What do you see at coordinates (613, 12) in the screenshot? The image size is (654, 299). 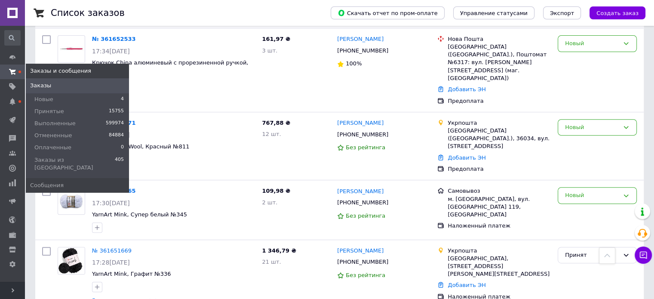 I see `a: Создать заказ` at bounding box center [613, 12].